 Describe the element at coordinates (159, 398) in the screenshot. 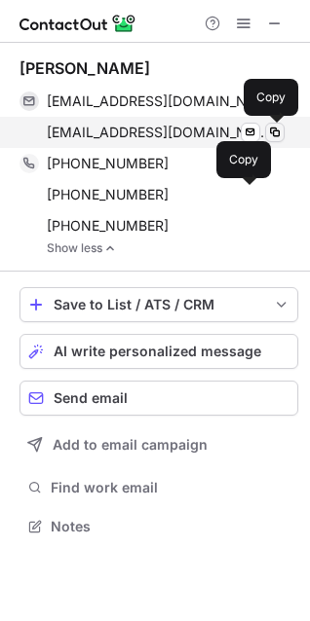

I see `button: Send email` at that location.